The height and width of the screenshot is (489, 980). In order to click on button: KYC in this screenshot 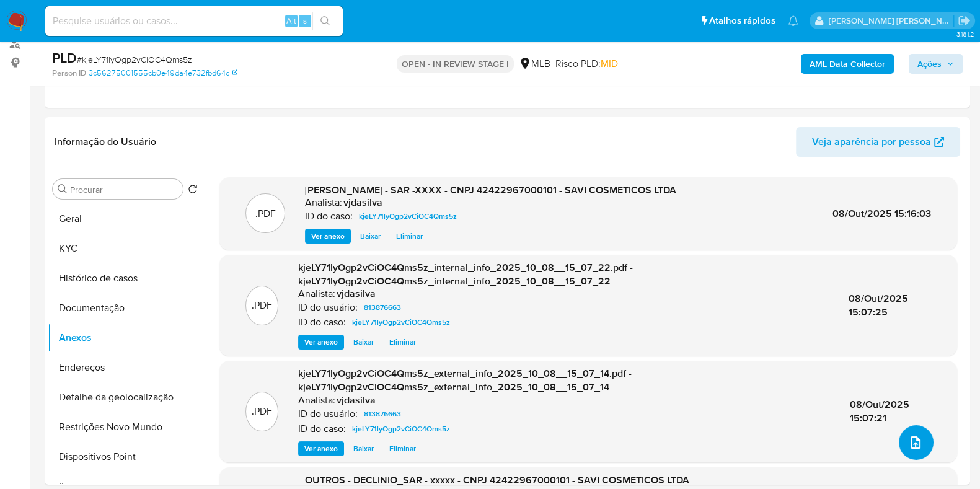, I will do `click(125, 248)`.